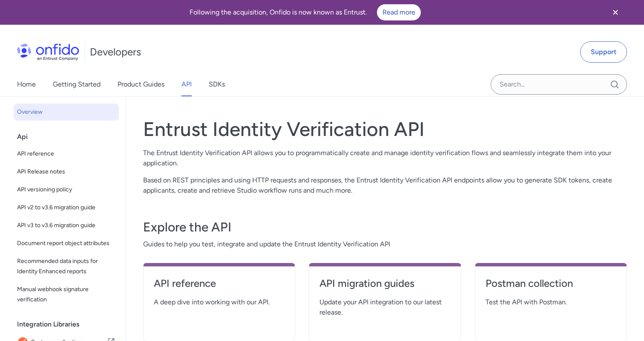 The width and height of the screenshot is (644, 341). What do you see at coordinates (399, 12) in the screenshot?
I see `a: Read more` at bounding box center [399, 12].